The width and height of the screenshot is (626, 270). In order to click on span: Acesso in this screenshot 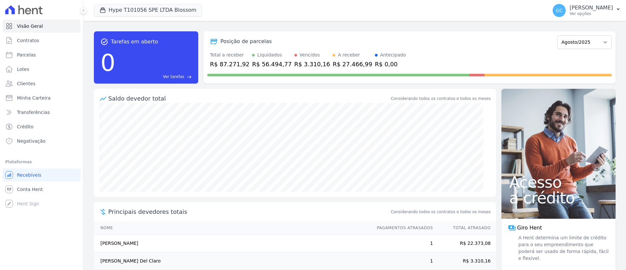, I will do `click(558, 182)`.